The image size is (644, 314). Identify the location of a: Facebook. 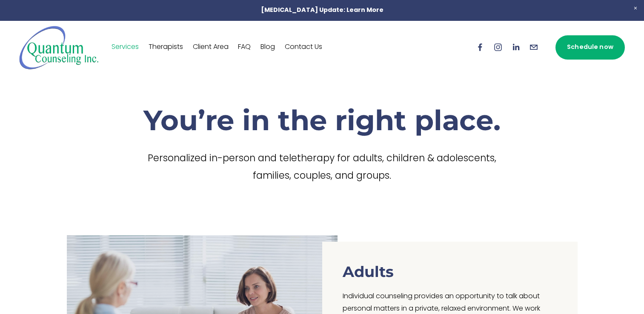
(480, 47).